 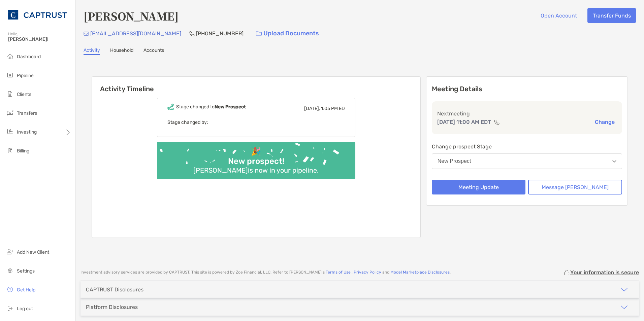 I want to click on img: communication type, so click(x=497, y=122).